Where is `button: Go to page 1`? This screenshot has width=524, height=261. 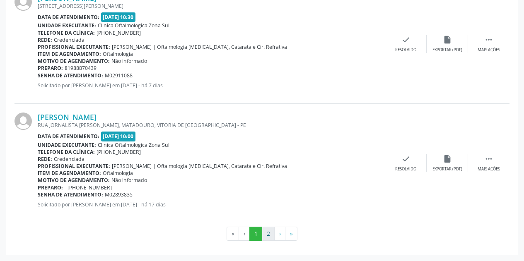 button: Go to page 1 is located at coordinates (256, 234).